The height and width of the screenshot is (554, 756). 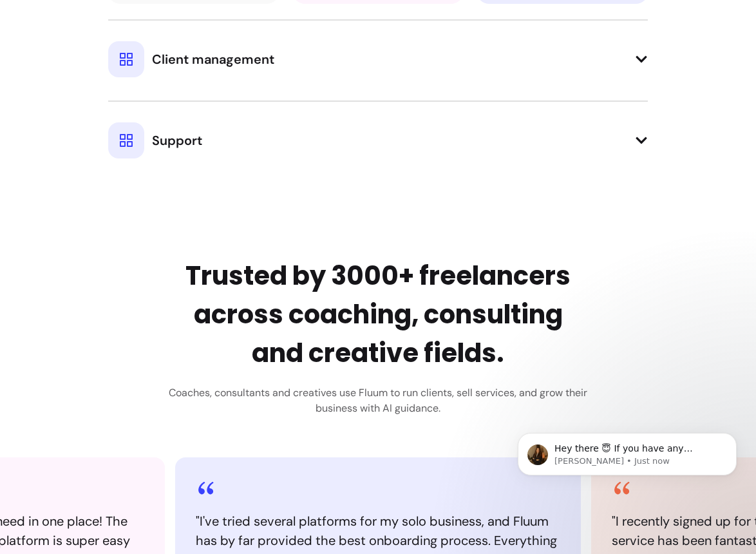 What do you see at coordinates (139, 56) in the screenshot?
I see `p: Message from Roberta, sent Just now` at bounding box center [139, 56].